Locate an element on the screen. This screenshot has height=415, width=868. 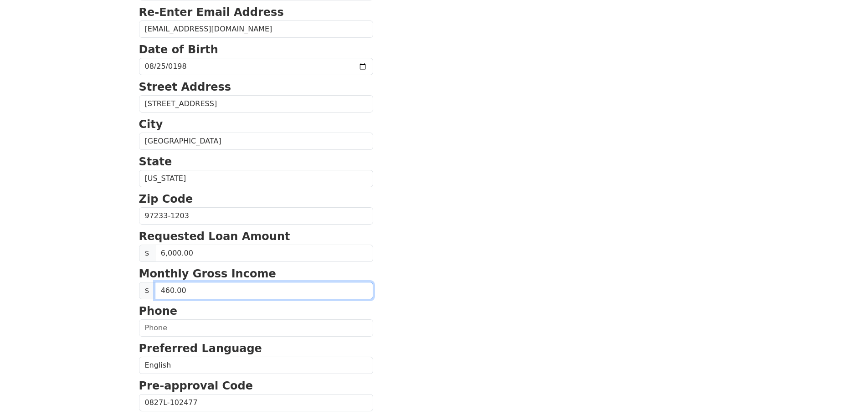
input: Zip Code is located at coordinates (256, 216).